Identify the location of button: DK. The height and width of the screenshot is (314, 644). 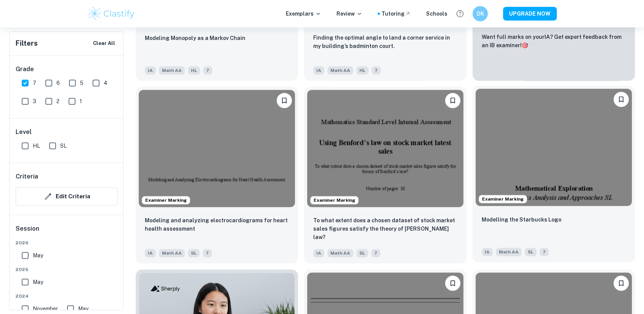
(480, 14).